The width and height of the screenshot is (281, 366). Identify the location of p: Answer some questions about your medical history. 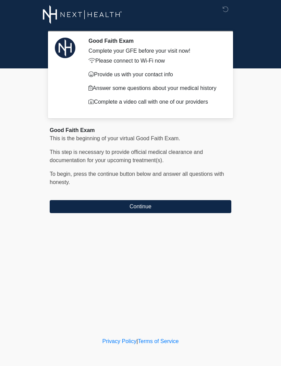
(154, 88).